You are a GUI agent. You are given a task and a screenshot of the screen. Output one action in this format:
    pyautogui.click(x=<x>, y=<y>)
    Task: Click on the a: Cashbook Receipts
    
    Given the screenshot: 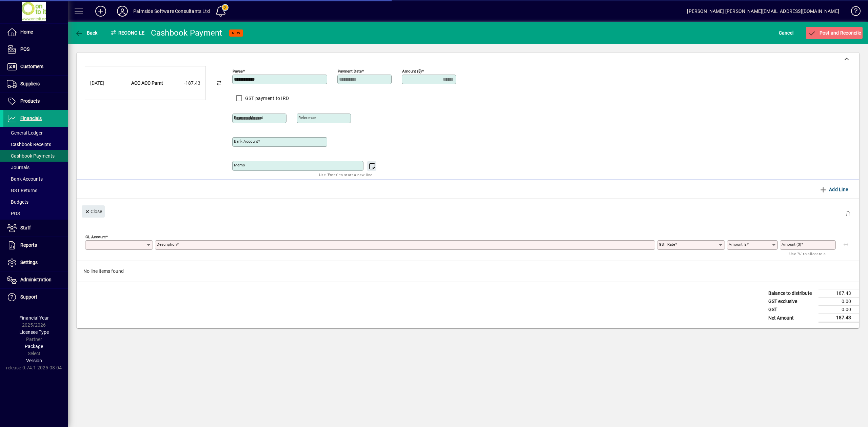 What is the action you would take?
    pyautogui.click(x=36, y=144)
    